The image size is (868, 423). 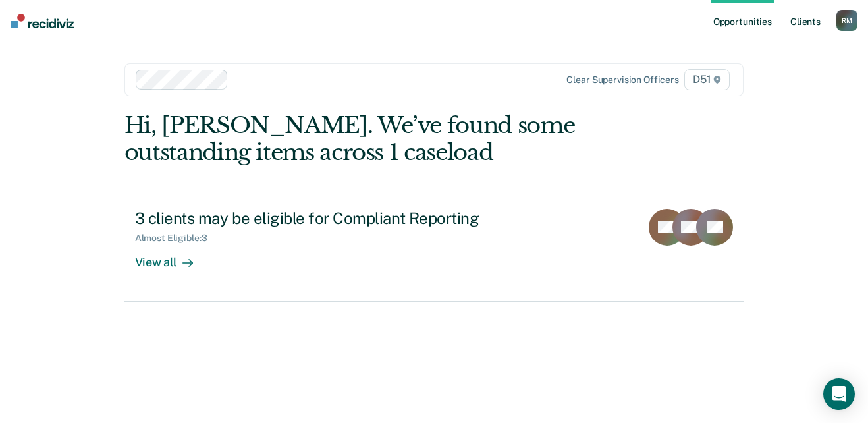 What do you see at coordinates (176, 238) in the screenshot?
I see `div: Almost Eligible : 3` at bounding box center [176, 238].